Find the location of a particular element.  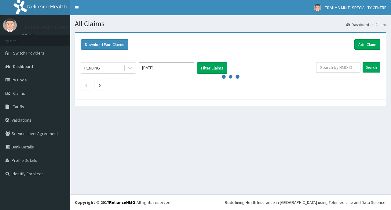

a: Dashboard is located at coordinates (358, 24).